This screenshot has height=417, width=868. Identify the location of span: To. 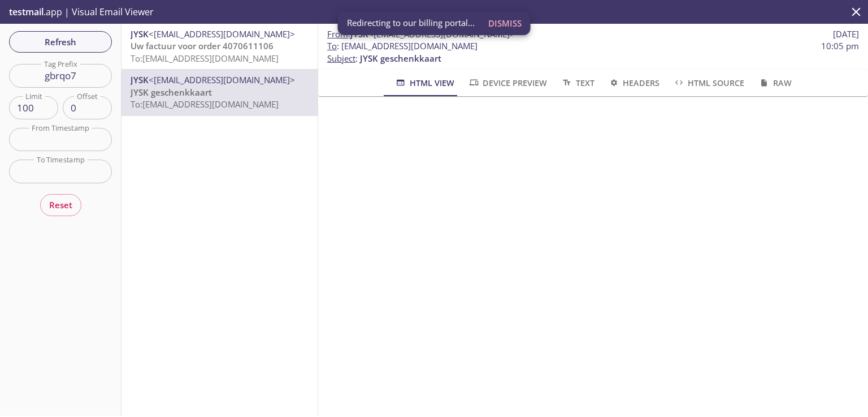
(332, 46).